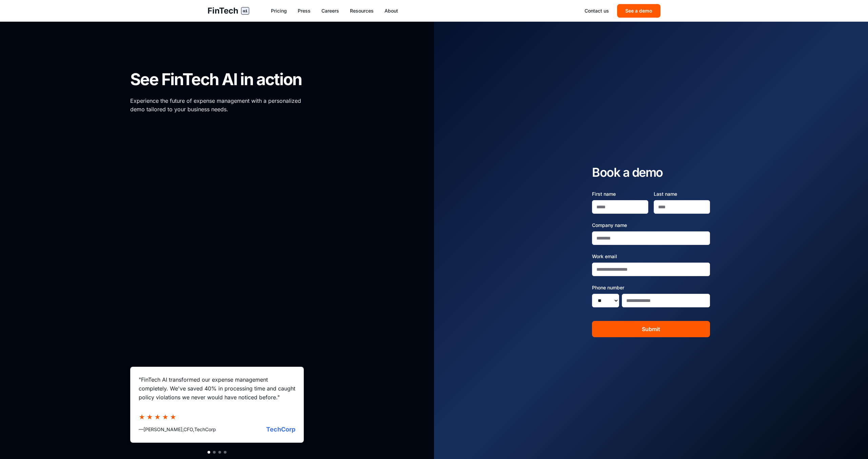 The width and height of the screenshot is (868, 459). I want to click on a: Resources, so click(362, 11).